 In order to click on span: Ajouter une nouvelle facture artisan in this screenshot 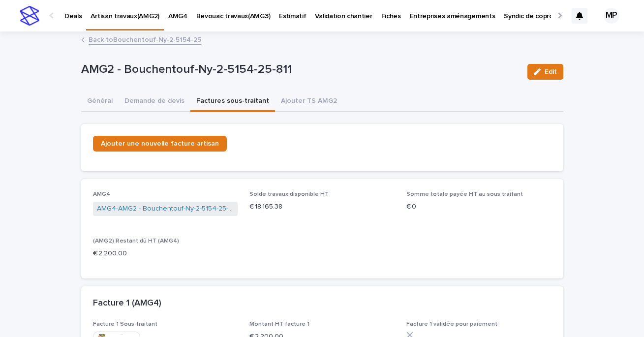, I will do `click(160, 144)`.